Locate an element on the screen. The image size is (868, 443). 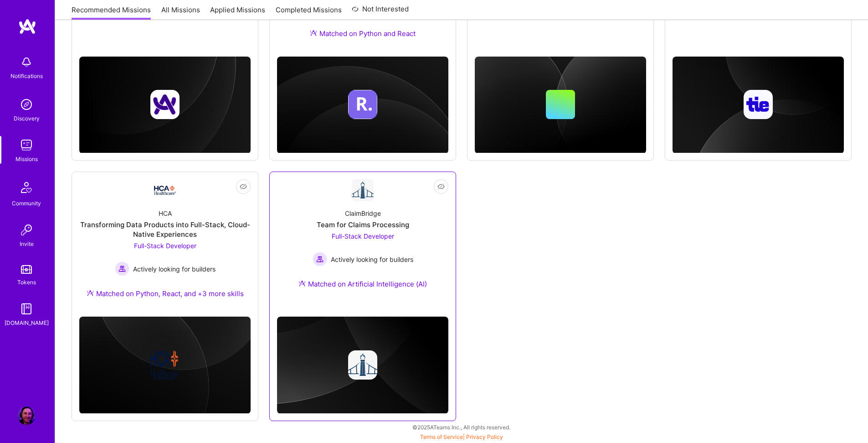
div: ClaimBridge is located at coordinates (363, 213).